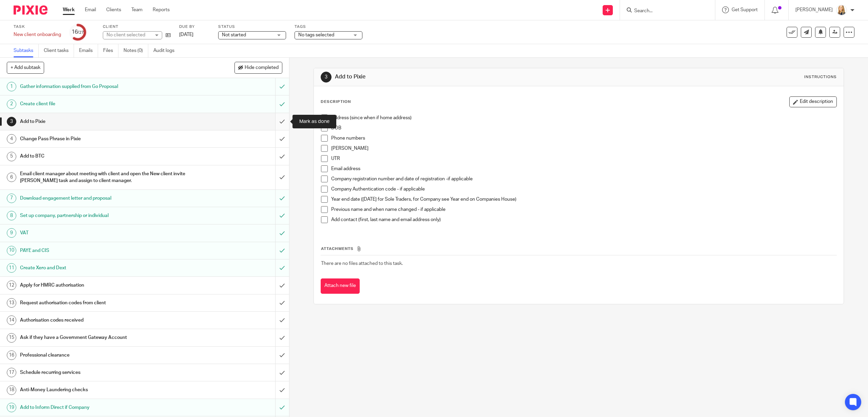  I want to click on p: Description, so click(336, 102).